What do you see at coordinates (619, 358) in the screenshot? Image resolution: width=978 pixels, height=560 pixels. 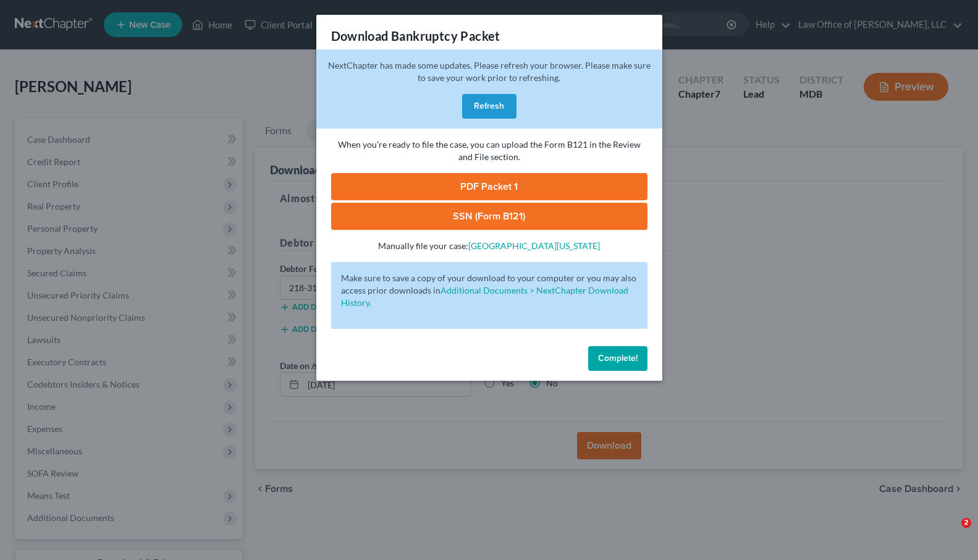 I see `button: Complete!` at bounding box center [619, 358].